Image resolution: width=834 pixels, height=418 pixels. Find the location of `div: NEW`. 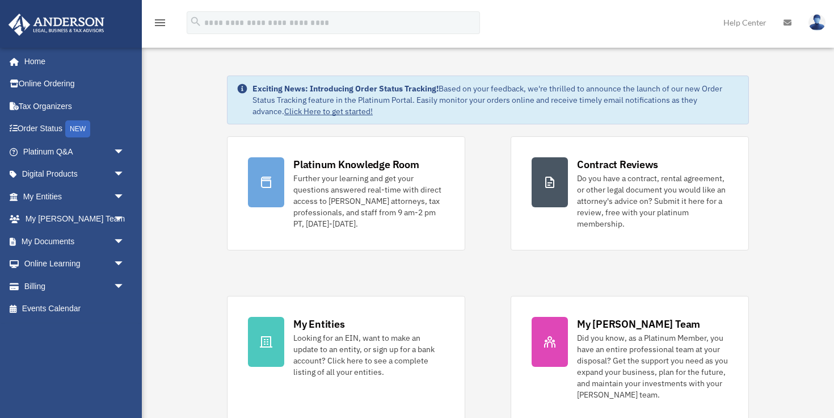

div: NEW is located at coordinates (78, 129).